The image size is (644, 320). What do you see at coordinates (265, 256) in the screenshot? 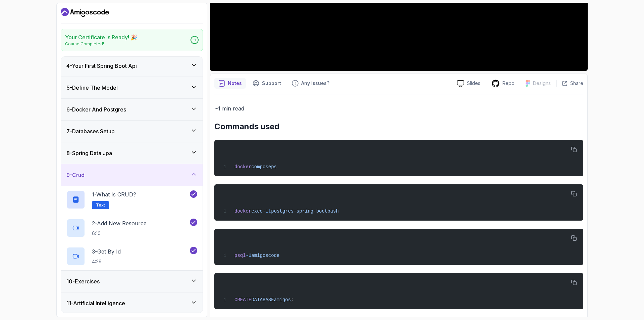
I see `span: amigoscode` at bounding box center [265, 256].